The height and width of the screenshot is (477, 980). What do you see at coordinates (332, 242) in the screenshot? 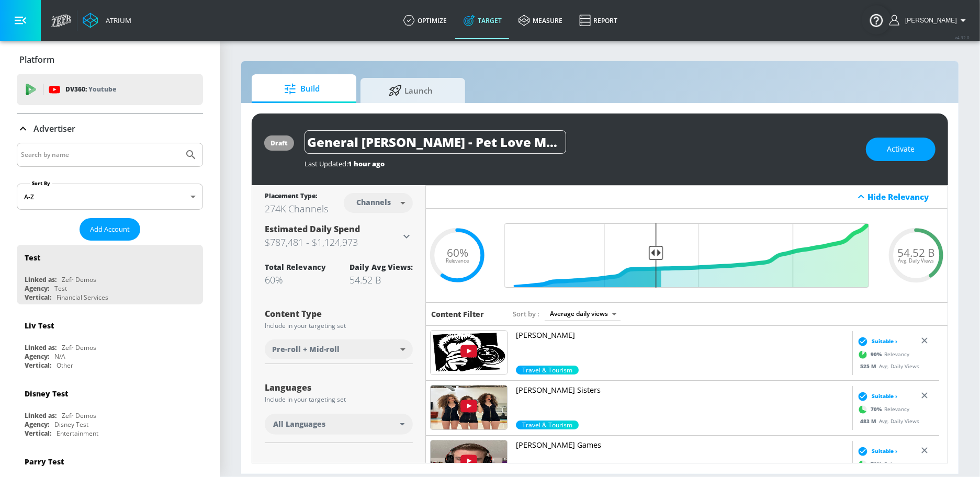
I see `h3: $787,481 - $1,124,973` at bounding box center [332, 242].